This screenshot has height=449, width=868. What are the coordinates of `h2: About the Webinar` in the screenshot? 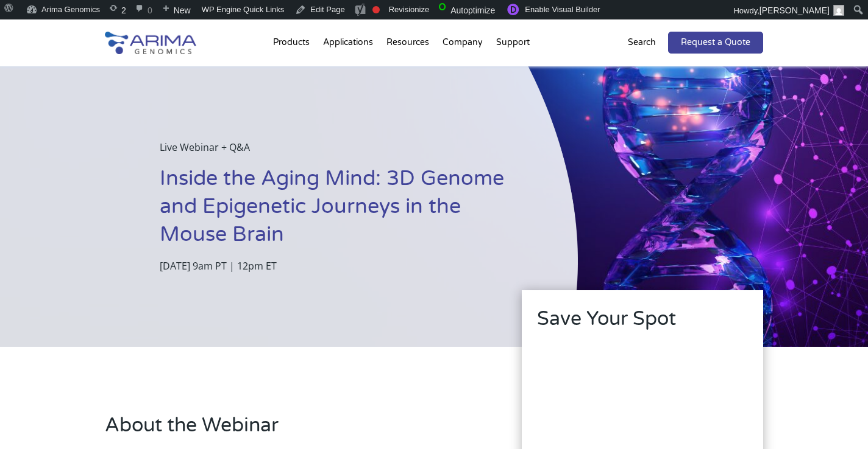 It's located at (295, 431).